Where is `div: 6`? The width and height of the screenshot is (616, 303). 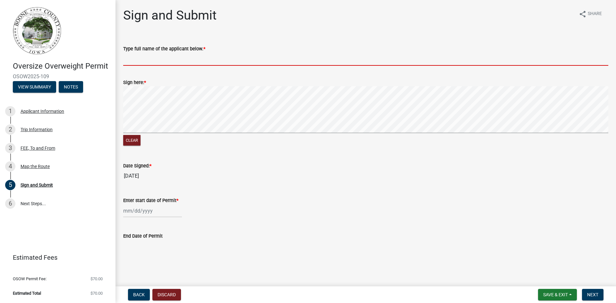
div: 6 is located at coordinates (10, 204).